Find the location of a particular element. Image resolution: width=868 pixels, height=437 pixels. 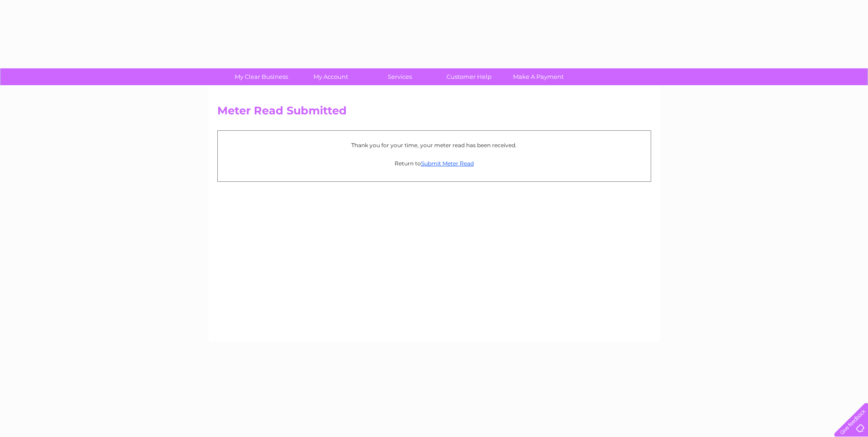

p: Return to is located at coordinates (434, 163).